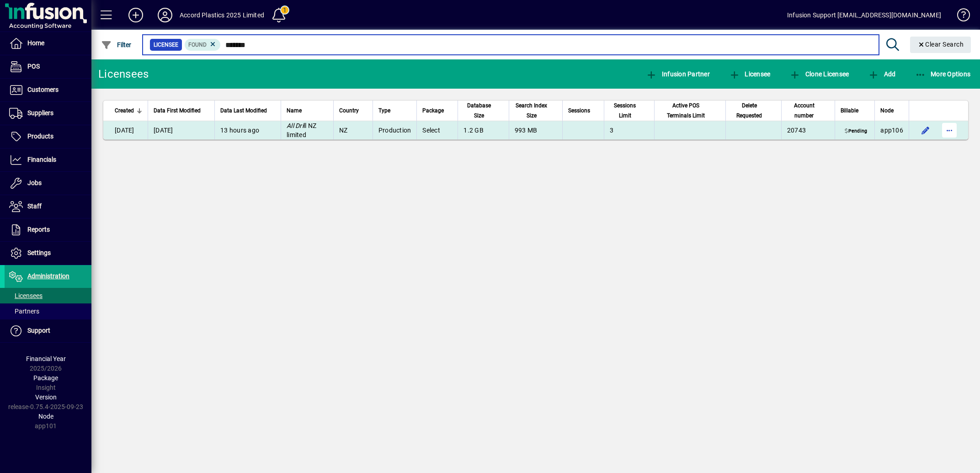 The height and width of the screenshot is (473, 980). Describe the element at coordinates (385, 111) in the screenshot. I see `span: Type` at that location.